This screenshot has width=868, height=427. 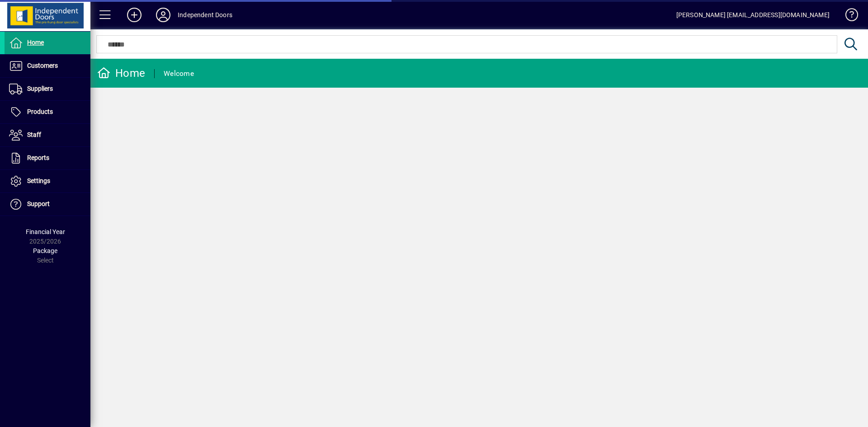 What do you see at coordinates (48, 89) in the screenshot?
I see `a: Suppliers` at bounding box center [48, 89].